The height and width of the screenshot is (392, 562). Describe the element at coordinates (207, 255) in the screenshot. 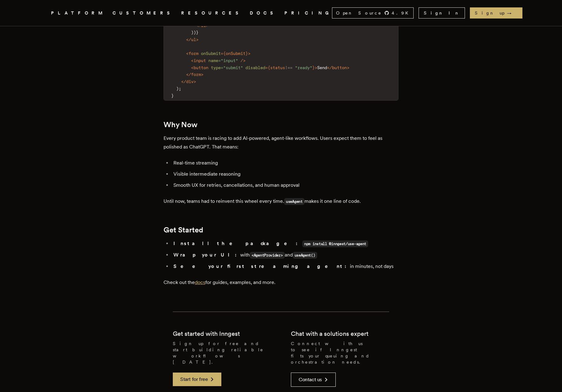

I see `strong: Wrap your UI:` at that location.